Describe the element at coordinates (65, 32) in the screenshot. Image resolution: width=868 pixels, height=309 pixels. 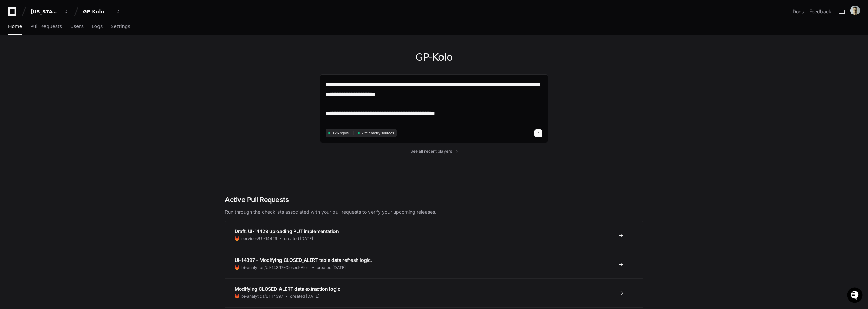
I see `div: Welcome` at that location.